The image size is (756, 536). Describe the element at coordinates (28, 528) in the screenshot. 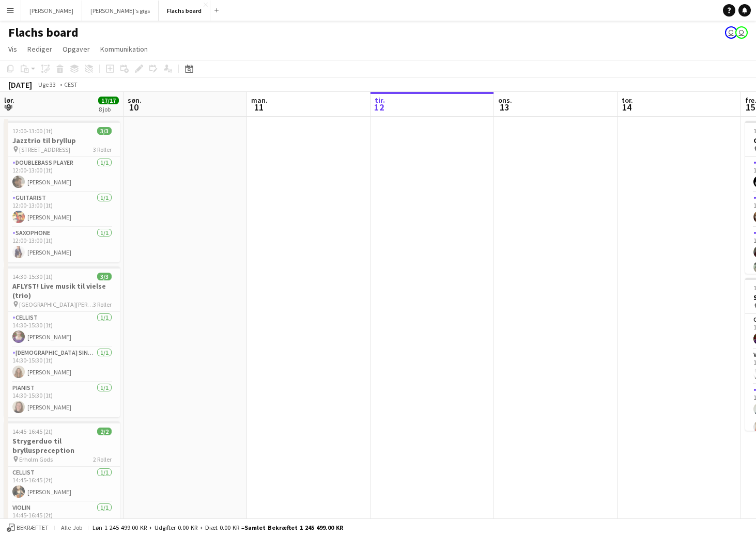

I see `button: Bekræftet` at that location.